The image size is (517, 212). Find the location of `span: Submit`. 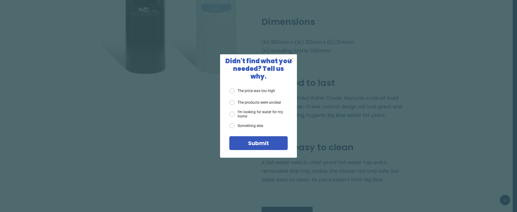

span: Submit is located at coordinates (259, 143).